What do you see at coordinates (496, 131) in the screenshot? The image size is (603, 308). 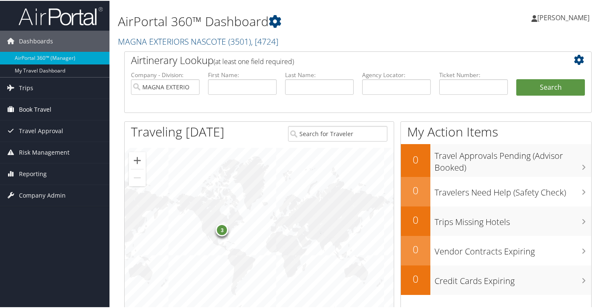 I see `h1: My Action Items` at bounding box center [496, 131].